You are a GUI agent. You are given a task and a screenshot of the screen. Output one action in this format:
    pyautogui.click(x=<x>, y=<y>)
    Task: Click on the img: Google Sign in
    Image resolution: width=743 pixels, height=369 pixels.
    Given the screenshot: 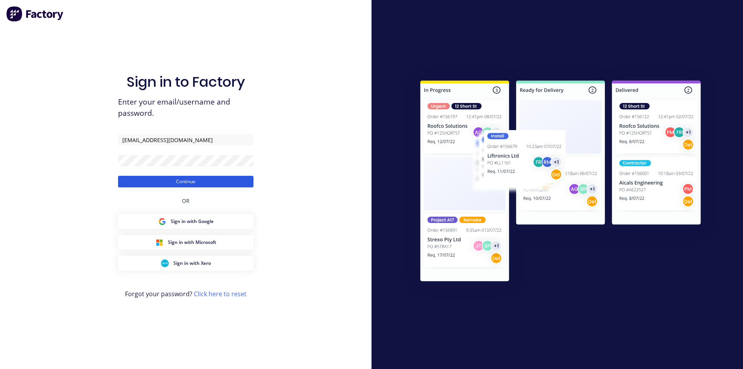 What is the action you would take?
    pyautogui.click(x=162, y=221)
    